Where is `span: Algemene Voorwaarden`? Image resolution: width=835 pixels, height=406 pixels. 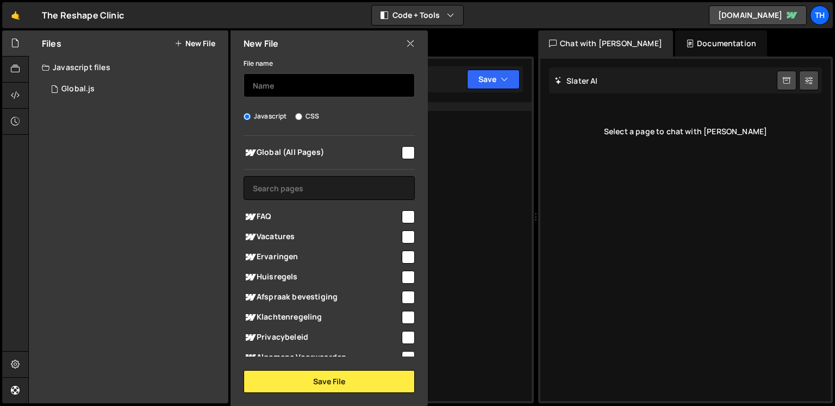
span: Algemene Voorwaarden is located at coordinates (322, 358).